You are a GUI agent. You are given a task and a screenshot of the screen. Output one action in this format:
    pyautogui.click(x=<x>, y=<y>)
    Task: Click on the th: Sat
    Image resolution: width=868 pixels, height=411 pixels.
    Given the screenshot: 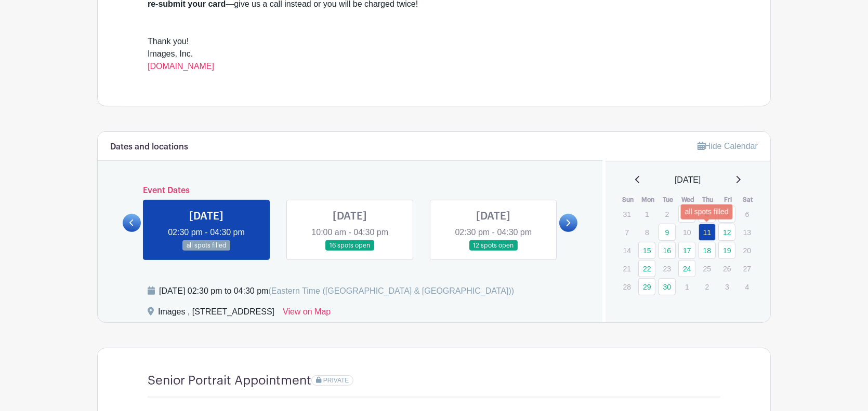 What is the action you would take?
    pyautogui.click(x=747, y=200)
    